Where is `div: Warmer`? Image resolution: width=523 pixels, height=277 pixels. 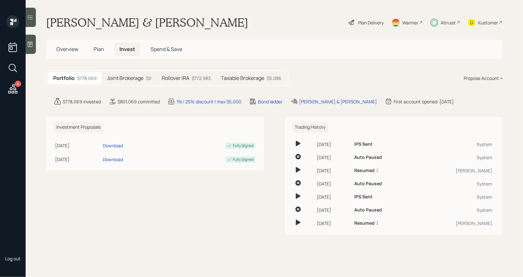
div: Warmer is located at coordinates (410, 22).